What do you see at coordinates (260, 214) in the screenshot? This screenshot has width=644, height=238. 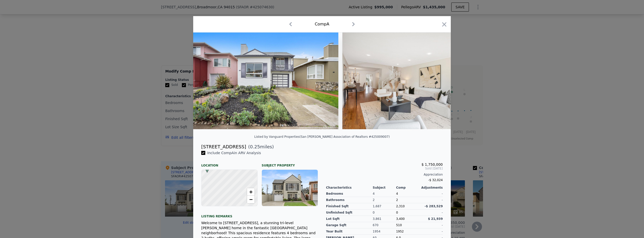 I see `div: Listing remarks` at bounding box center [260, 214].